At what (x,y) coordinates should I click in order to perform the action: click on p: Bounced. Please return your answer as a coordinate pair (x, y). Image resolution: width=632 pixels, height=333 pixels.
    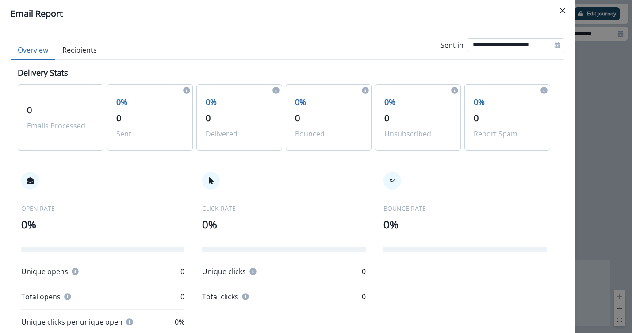
    Looking at the image, I should click on (329, 134).